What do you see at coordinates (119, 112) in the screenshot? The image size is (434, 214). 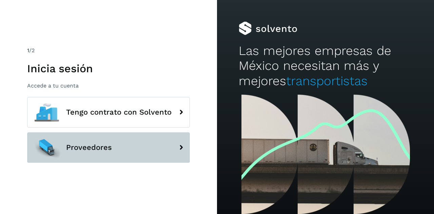 I see `span: Tengo contrato con Solvento` at bounding box center [119, 112].